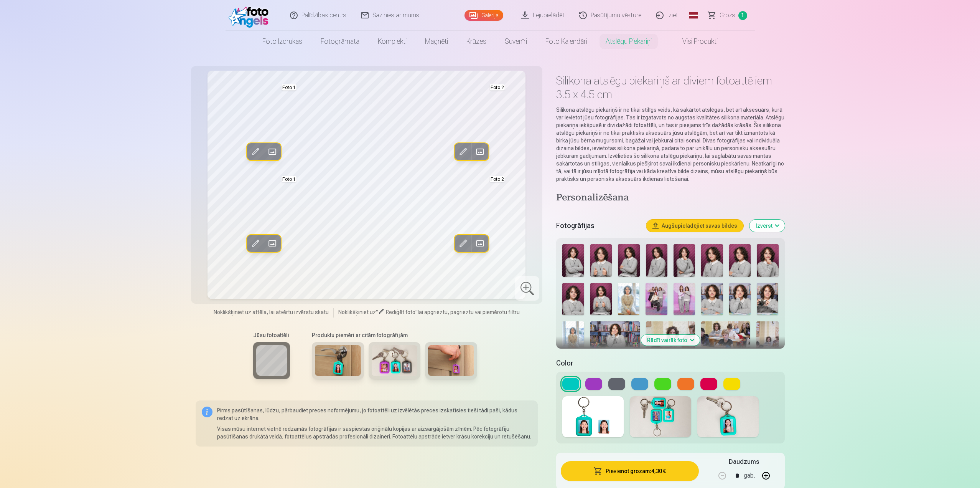  What do you see at coordinates (400, 312) in the screenshot?
I see `span: Rediģēt foto` at bounding box center [400, 312].